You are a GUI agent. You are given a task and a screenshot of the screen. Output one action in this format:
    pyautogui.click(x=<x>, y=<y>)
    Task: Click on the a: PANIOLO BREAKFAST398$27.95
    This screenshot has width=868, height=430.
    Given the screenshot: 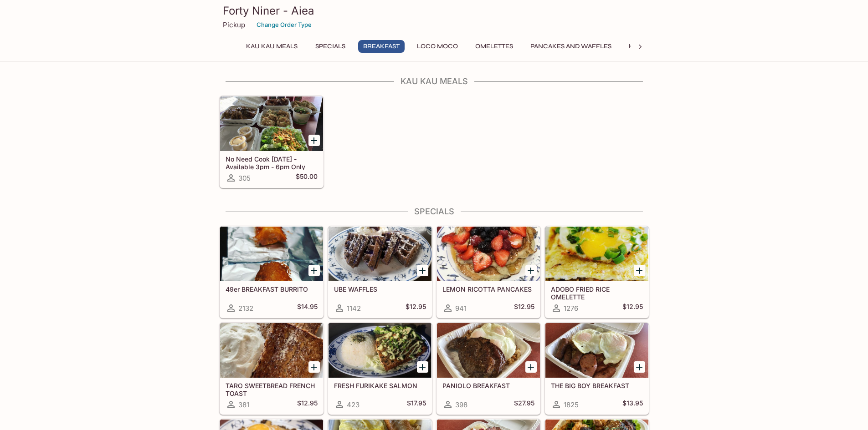 What is the action you would take?
    pyautogui.click(x=488, y=369)
    